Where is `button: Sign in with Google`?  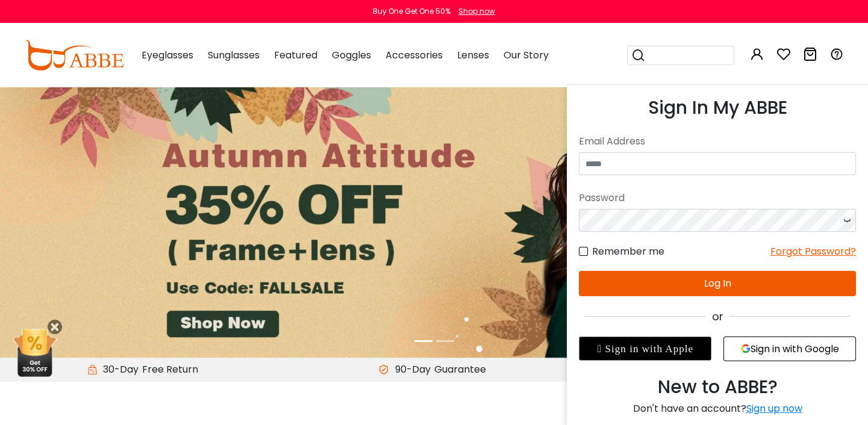 button: Sign in with Google is located at coordinates (790, 349).